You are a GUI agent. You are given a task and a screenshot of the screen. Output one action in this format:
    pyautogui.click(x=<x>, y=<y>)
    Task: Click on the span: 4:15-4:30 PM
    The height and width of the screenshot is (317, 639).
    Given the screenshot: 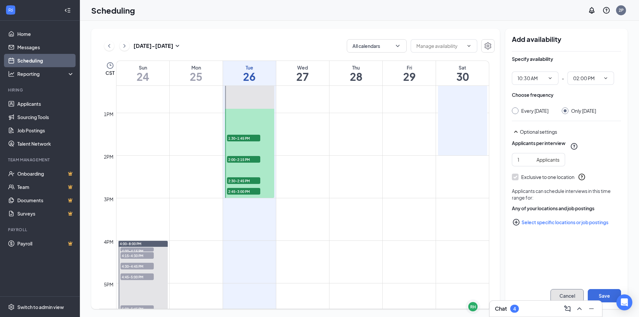 What is the action you would take?
    pyautogui.click(x=137, y=256)
    